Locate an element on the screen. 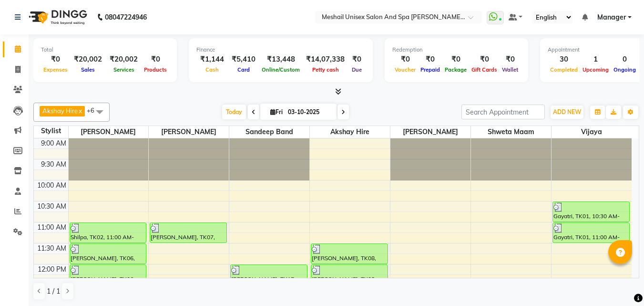 The width and height of the screenshot is (644, 306). span: Manager is located at coordinates (612, 17).